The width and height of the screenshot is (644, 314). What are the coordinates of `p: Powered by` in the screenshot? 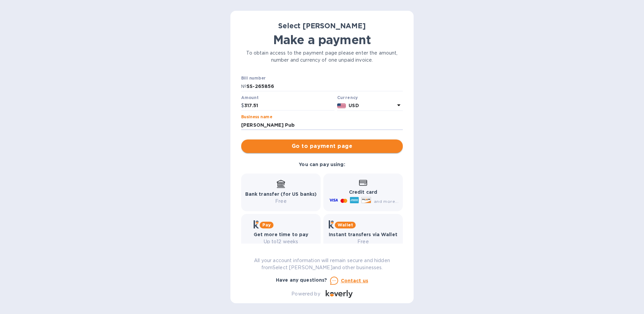 It's located at (305, 294).